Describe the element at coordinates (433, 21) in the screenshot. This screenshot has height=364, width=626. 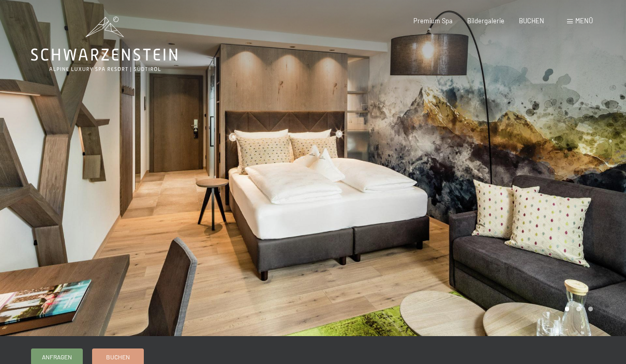
I see `span: Premium Spa` at that location.